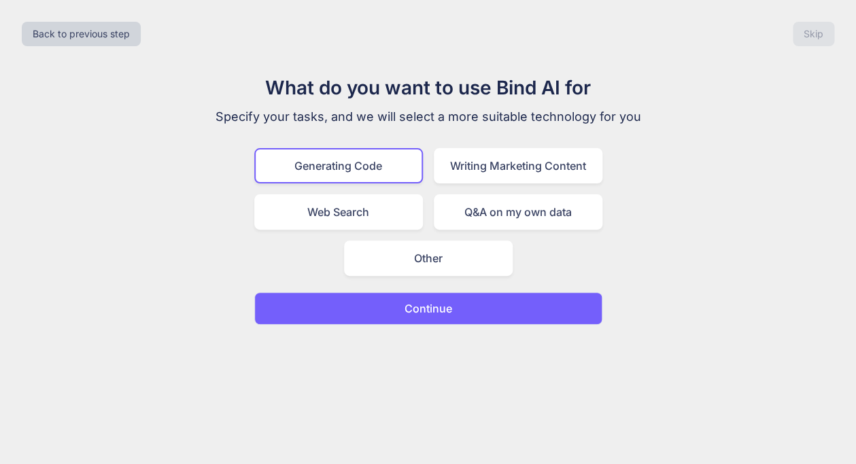 This screenshot has height=464, width=856. Describe the element at coordinates (428, 88) in the screenshot. I see `h1: What do you want to use Bind AI for` at that location.